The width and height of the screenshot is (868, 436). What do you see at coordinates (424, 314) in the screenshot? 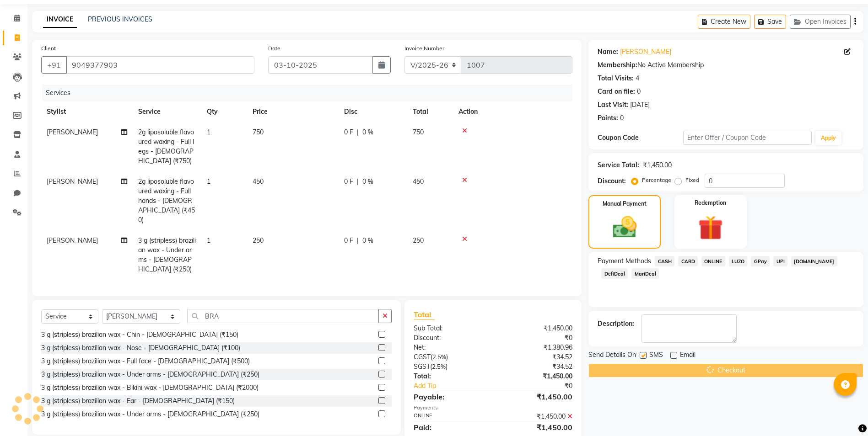
I see `span: Total` at bounding box center [424, 314].